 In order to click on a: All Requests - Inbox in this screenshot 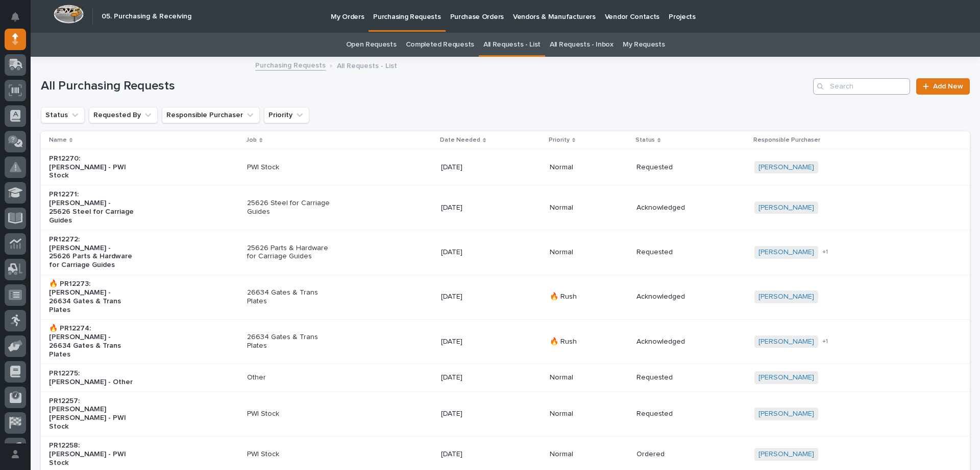, I will do `click(581, 44)`.